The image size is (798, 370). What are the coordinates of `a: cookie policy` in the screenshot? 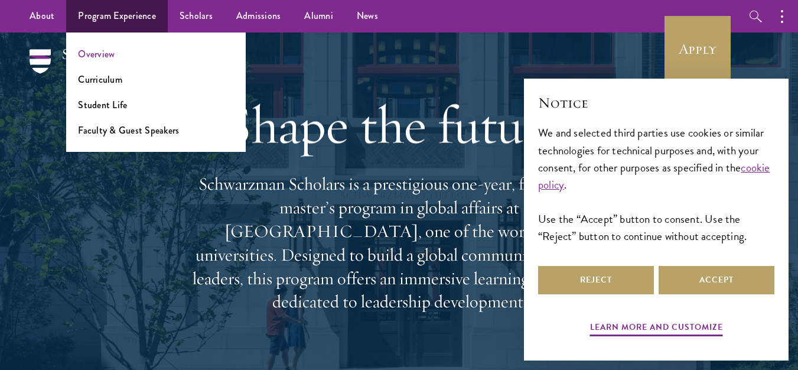 It's located at (654, 176).